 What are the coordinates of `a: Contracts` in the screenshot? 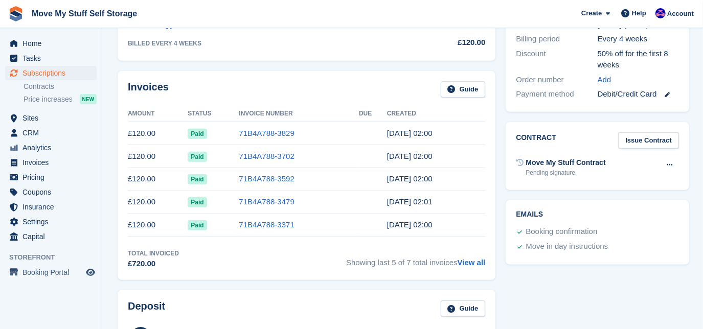 It's located at (60, 86).